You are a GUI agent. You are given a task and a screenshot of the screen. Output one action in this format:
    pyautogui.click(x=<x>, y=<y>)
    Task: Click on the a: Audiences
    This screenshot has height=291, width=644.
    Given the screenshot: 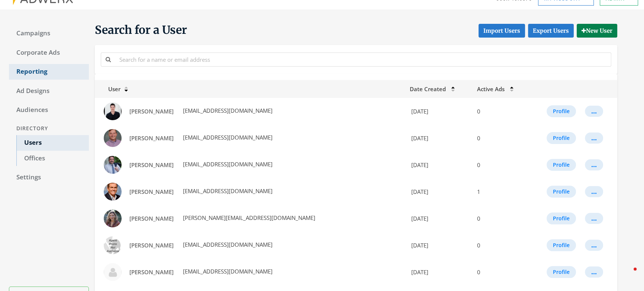 What is the action you would take?
    pyautogui.click(x=49, y=110)
    